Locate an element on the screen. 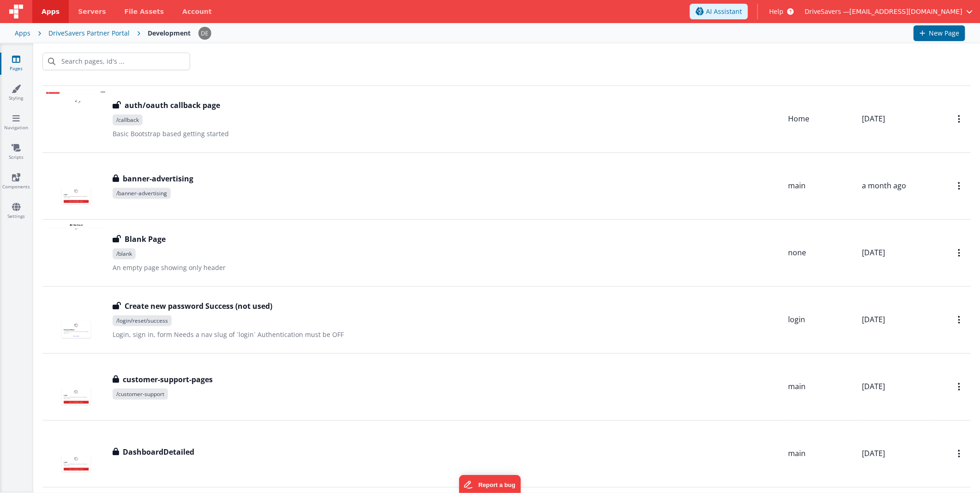  span: File Assets is located at coordinates (144, 11).